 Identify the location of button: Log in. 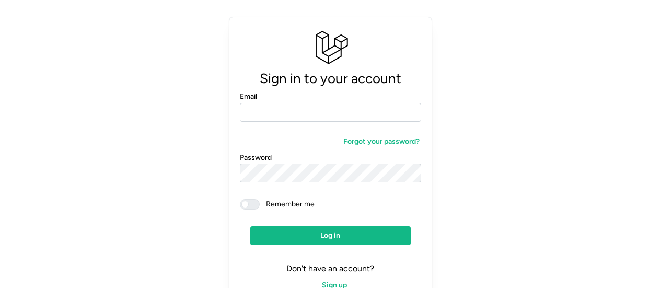
(331, 236).